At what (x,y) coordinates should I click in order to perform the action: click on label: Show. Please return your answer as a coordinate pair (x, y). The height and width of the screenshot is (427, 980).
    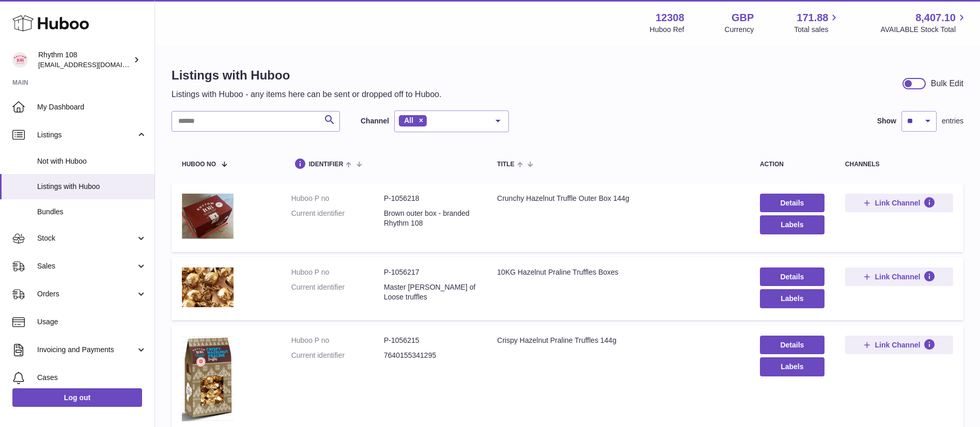
    Looking at the image, I should click on (887, 121).